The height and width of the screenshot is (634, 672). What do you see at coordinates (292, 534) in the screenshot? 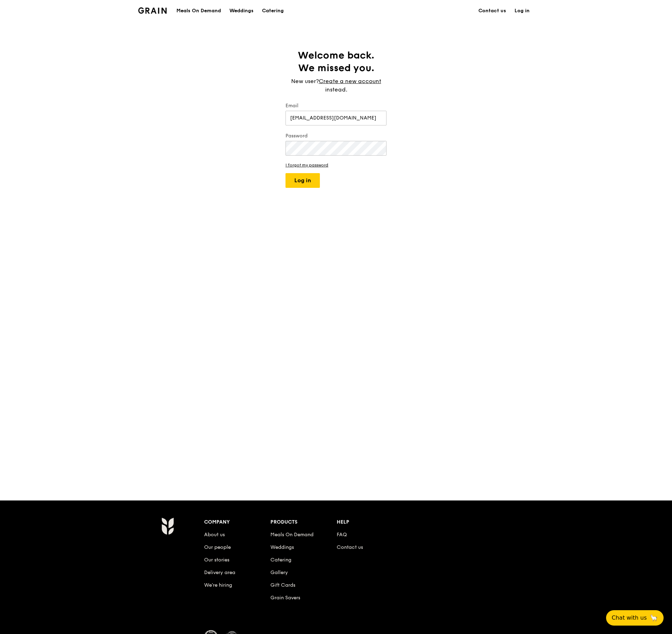
I see `a: Meals On Demand` at bounding box center [292, 534].